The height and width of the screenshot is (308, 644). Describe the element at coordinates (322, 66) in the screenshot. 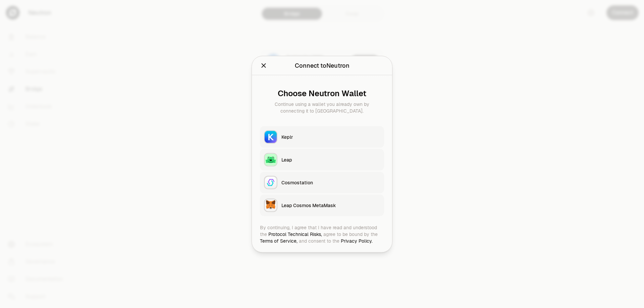

I see `div: Connect to Neutron` at that location.